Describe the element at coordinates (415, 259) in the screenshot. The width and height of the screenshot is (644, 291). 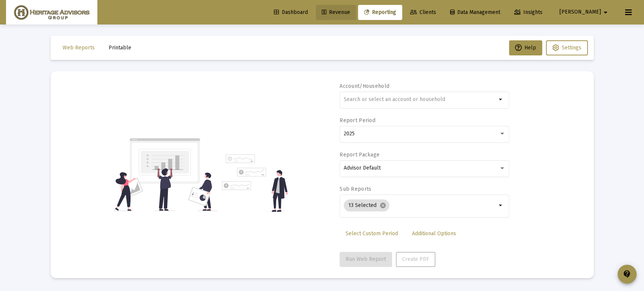
I see `span: Create PDF` at that location.